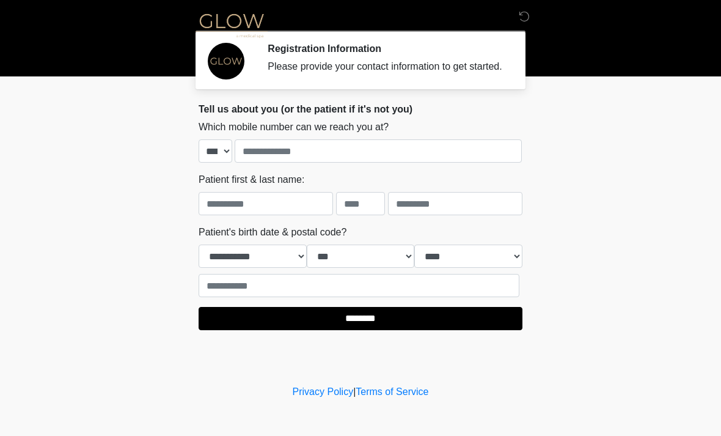 The width and height of the screenshot is (721, 436). I want to click on label: Patient's birth date & postal code?, so click(273, 232).